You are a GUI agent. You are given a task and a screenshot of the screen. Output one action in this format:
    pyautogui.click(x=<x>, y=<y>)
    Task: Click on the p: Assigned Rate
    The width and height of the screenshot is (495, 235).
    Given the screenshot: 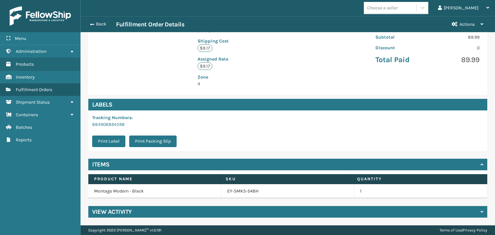 What is the action you would take?
    pyautogui.click(x=236, y=59)
    